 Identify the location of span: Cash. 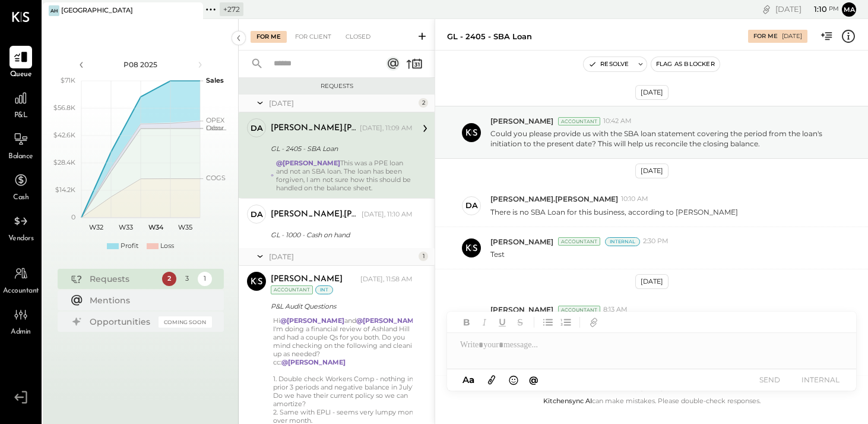
(21, 198).